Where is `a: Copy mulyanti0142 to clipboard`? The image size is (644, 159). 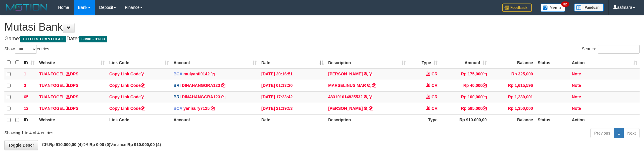 a: Copy mulyanti0142 to clipboard is located at coordinates (212, 74).